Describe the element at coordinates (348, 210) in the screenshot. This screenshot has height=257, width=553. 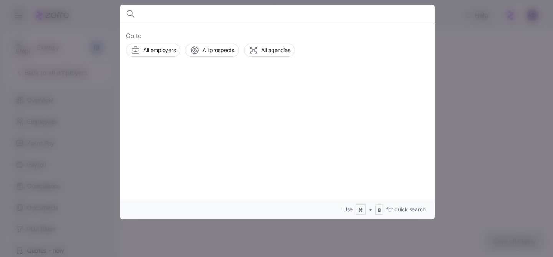
I see `span: Use` at that location.